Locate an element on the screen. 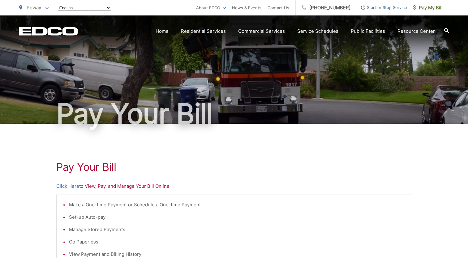  a: Resource Center is located at coordinates (416, 31).